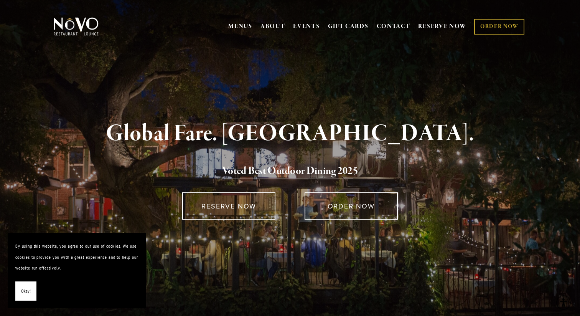  Describe the element at coordinates (77, 257) in the screenshot. I see `p: By using this website, you agree to our use of cookies. We use cookies to provide you with a grea...` at that location.